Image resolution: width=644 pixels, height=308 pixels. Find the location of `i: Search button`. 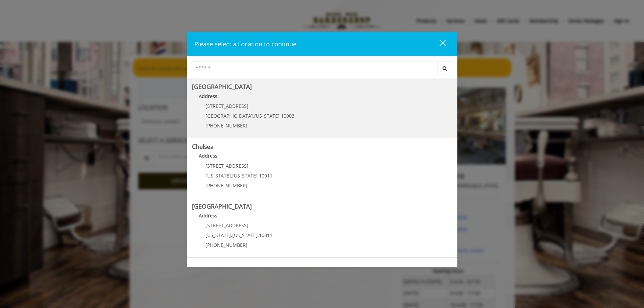

i: Search button is located at coordinates (445, 68).